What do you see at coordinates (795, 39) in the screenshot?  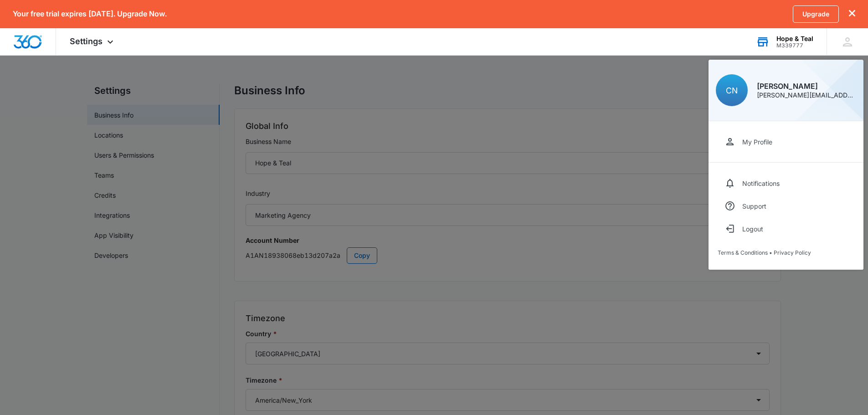 I see `div: account name` at bounding box center [795, 39].